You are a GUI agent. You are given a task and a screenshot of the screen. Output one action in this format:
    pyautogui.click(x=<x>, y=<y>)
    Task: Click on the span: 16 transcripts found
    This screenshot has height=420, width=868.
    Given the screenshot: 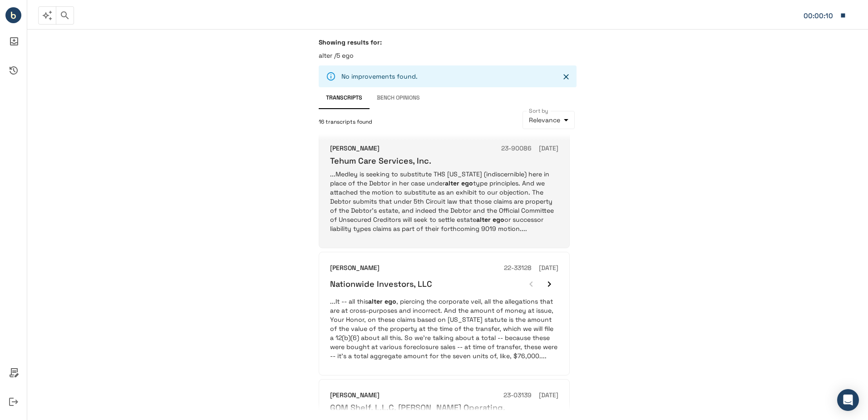 What is the action you would take?
    pyautogui.click(x=346, y=122)
    